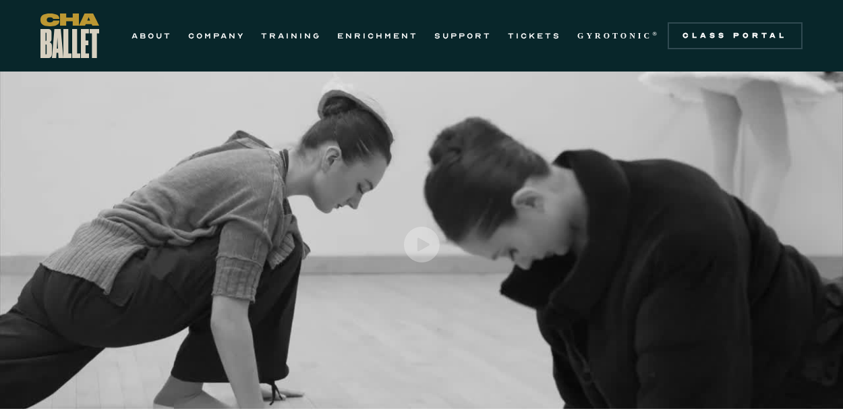 The height and width of the screenshot is (415, 843). I want to click on a: ABOUT, so click(152, 36).